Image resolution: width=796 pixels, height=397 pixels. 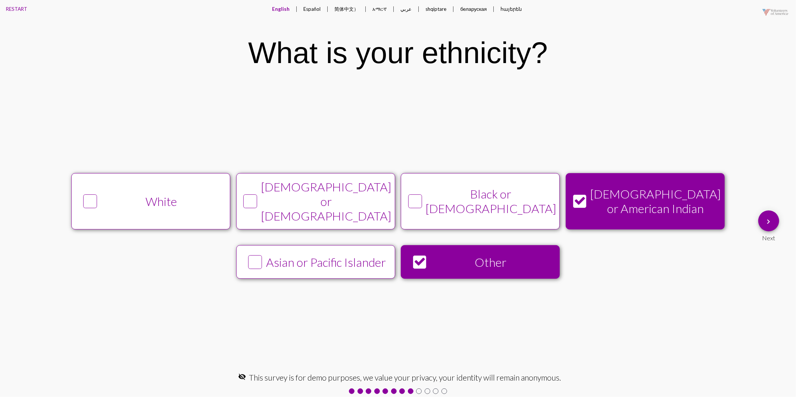 I want to click on div: Other, so click(x=491, y=262).